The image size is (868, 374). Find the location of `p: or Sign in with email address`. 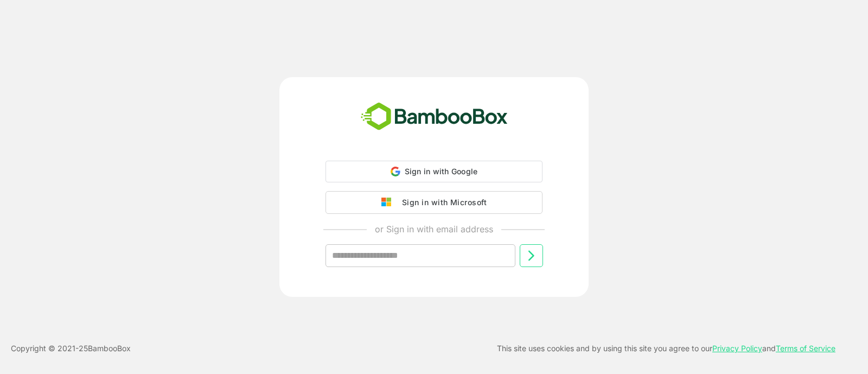

p: or Sign in with email address is located at coordinates (434, 229).